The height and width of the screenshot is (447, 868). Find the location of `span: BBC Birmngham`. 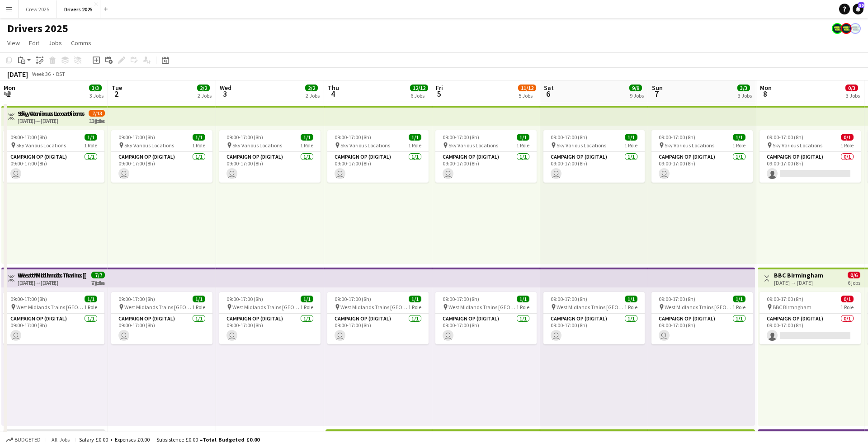

span: BBC Birmngham is located at coordinates (791, 307).